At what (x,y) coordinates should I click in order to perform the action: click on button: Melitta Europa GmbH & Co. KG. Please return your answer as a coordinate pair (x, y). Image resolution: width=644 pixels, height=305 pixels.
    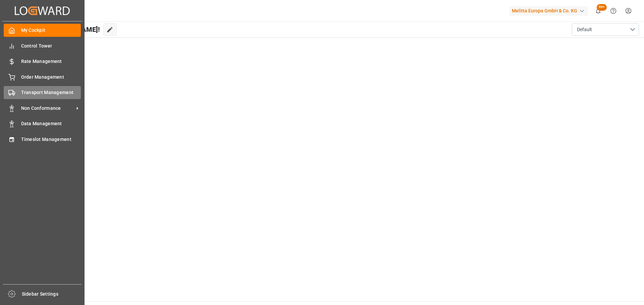
    Looking at the image, I should click on (550, 11).